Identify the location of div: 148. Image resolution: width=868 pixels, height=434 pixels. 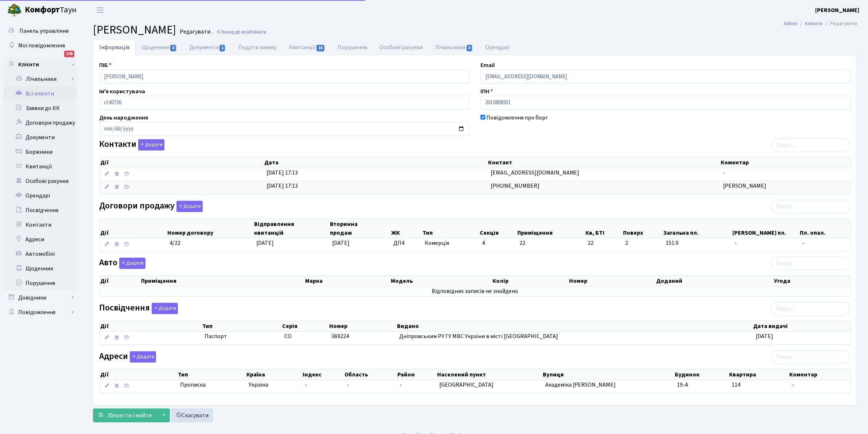
(70, 54).